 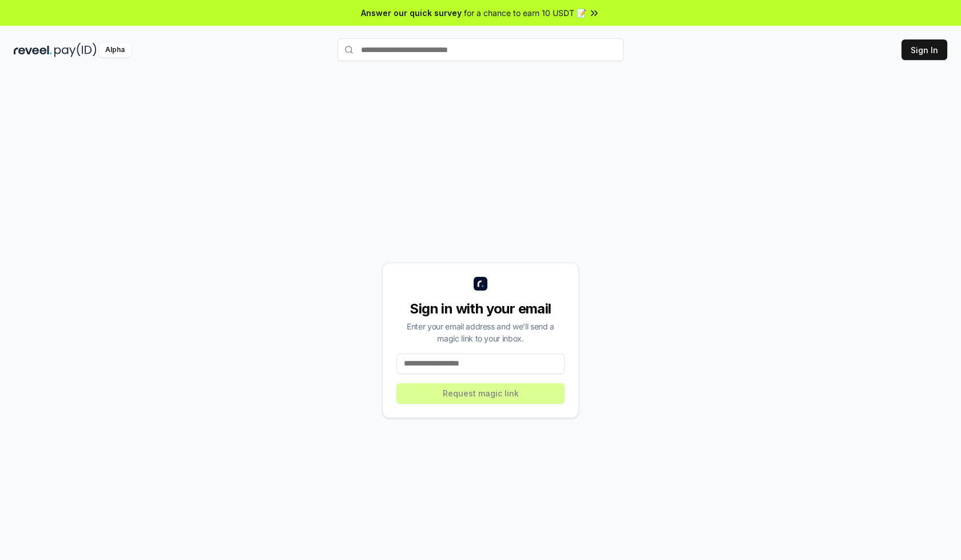 I want to click on div: Sign in with your email, so click(x=480, y=309).